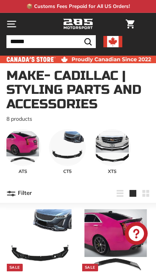  I want to click on span: XTS, so click(112, 171).